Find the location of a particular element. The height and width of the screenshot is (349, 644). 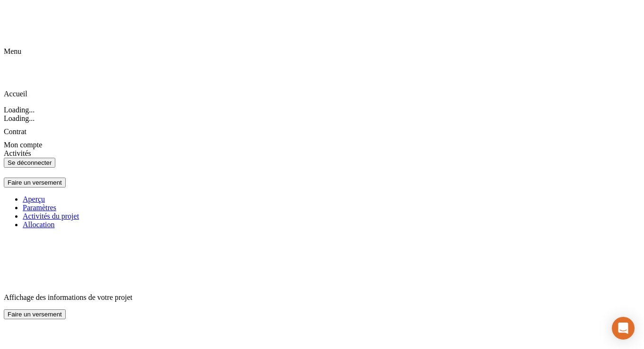

button: Se déconnecter is located at coordinates (29, 162).